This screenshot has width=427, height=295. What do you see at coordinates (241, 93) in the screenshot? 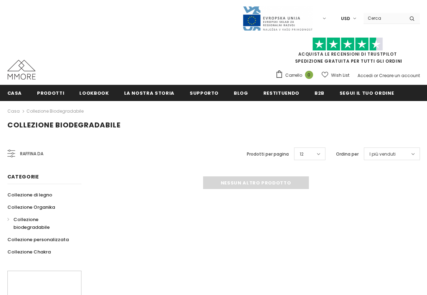
I see `a: Blog` at bounding box center [241, 93].